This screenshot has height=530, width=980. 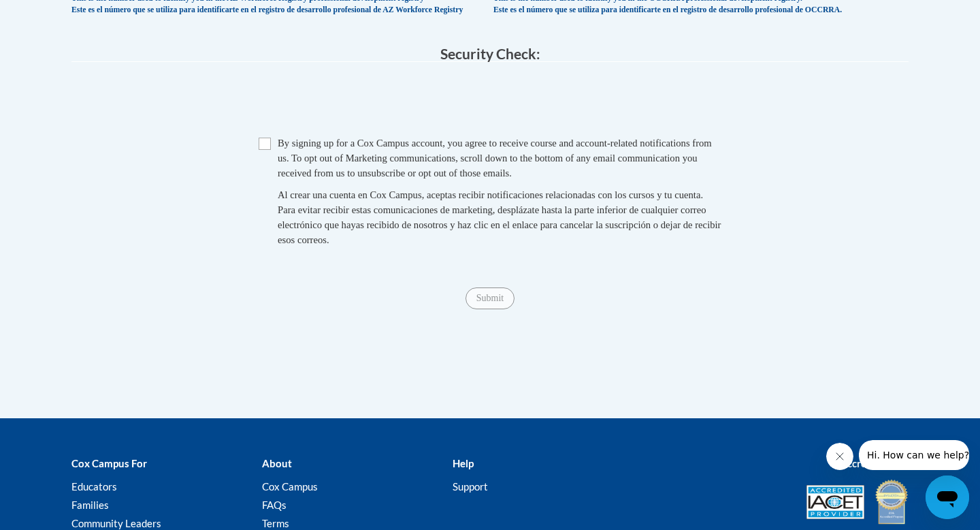 What do you see at coordinates (90, 505) in the screenshot?
I see `a: Families` at bounding box center [90, 505].